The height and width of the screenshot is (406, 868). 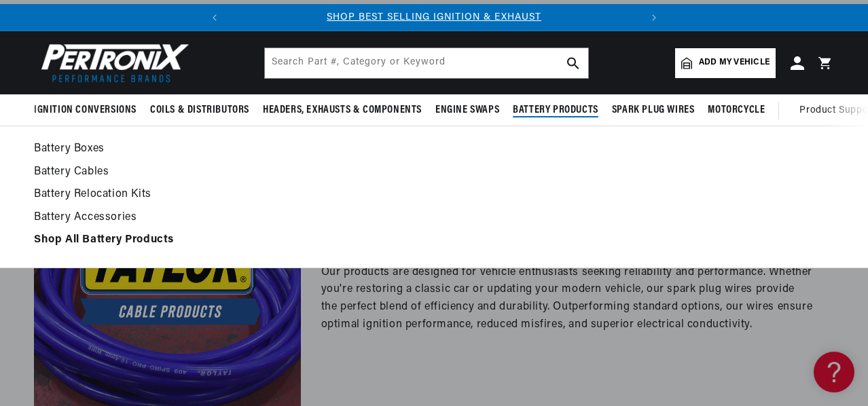 What do you see at coordinates (573, 63) in the screenshot?
I see `button: search button` at bounding box center [573, 63].